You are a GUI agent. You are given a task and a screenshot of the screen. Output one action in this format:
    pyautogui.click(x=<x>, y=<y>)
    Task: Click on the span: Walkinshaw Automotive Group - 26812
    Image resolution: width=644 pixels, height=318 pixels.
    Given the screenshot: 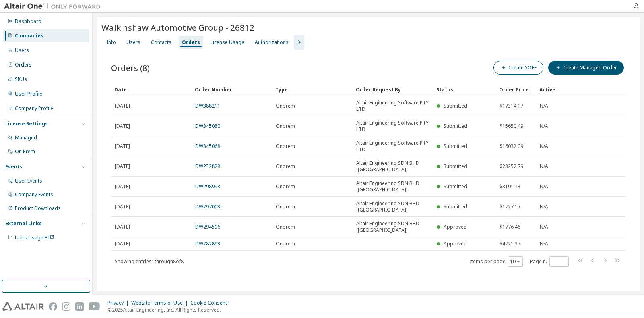 What is the action you would take?
    pyautogui.click(x=178, y=28)
    